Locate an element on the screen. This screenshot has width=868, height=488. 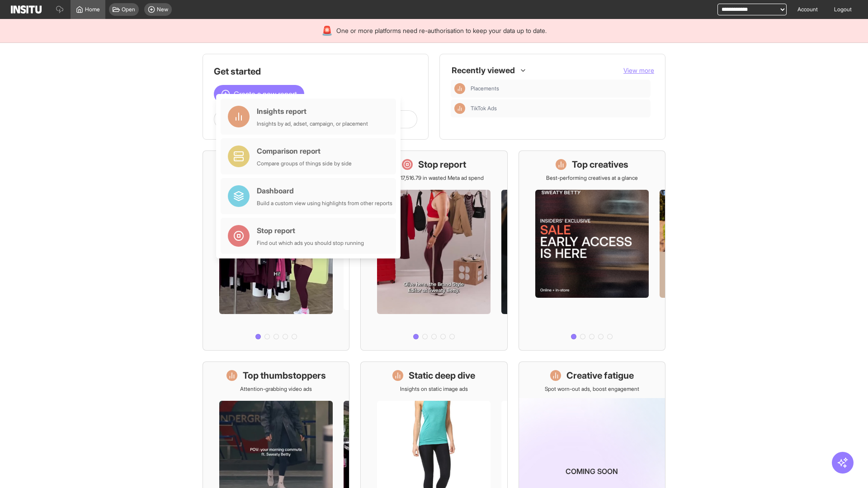
div: Insights by ad, adset, campaign, or placement is located at coordinates (312, 124).